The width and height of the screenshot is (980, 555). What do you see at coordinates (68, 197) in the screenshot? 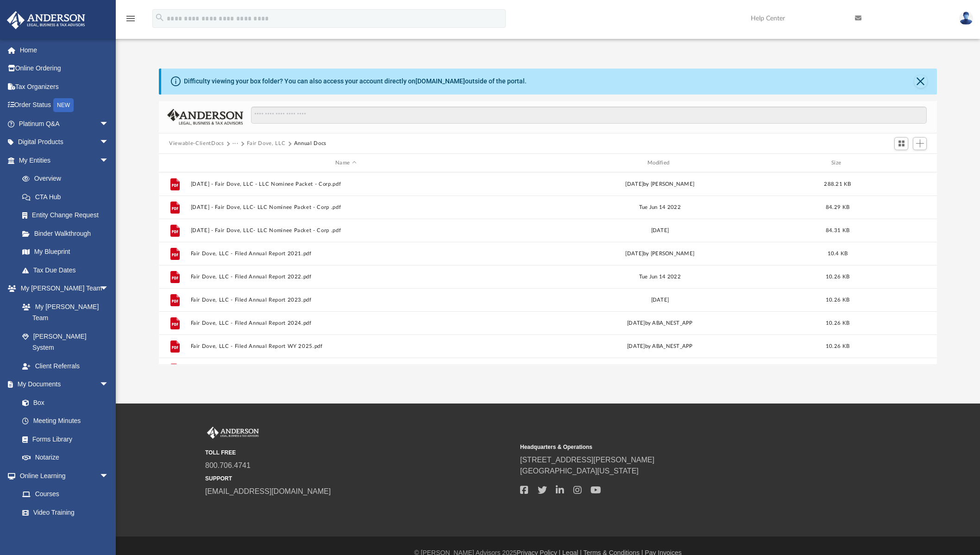
I see `a: CTA Hub` at bounding box center [68, 197].